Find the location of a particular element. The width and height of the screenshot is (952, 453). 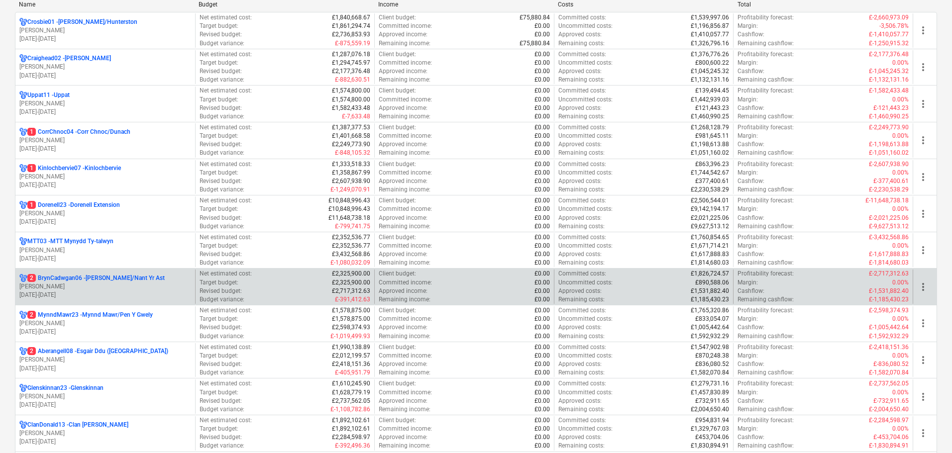

p: Kinlochbervie07 - Kinlochbervie is located at coordinates (74, 168).